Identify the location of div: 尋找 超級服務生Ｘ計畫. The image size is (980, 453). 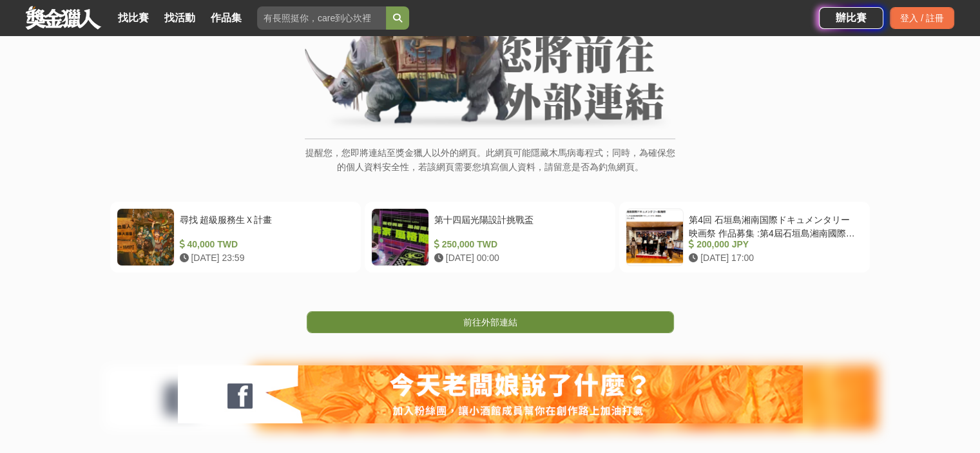
(264, 226).